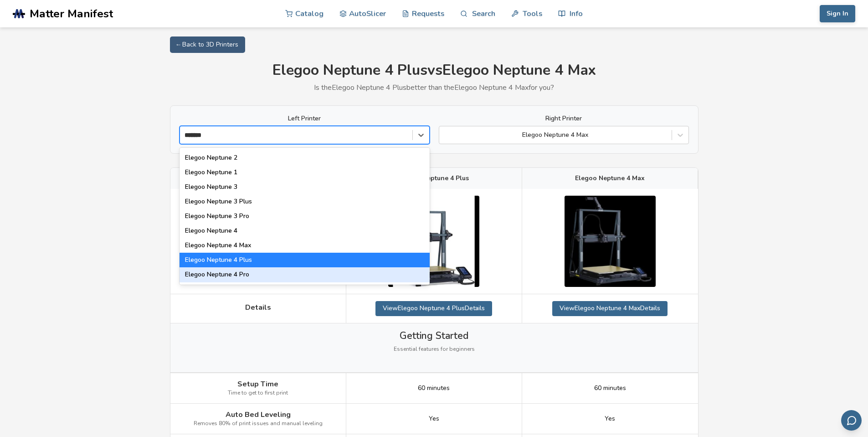 The image size is (868, 437). Describe the element at coordinates (610, 308) in the screenshot. I see `a: ViewElegoo Neptune 4 MaxDetails` at that location.